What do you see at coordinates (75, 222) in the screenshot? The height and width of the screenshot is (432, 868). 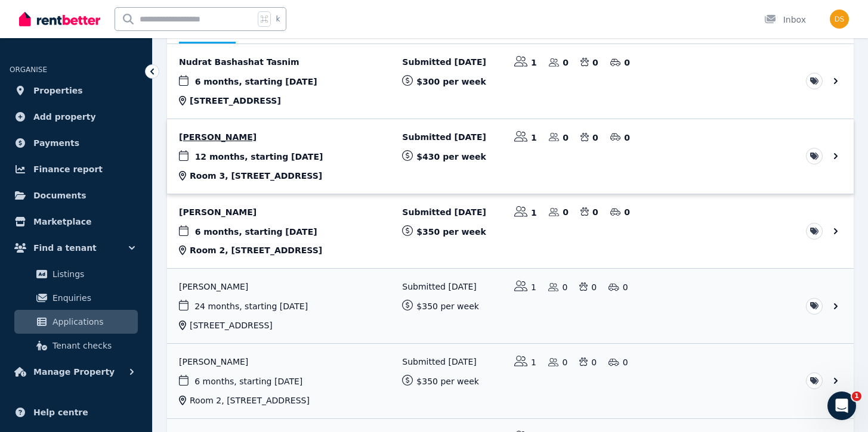 I see `a: Marketplace` at bounding box center [75, 222].